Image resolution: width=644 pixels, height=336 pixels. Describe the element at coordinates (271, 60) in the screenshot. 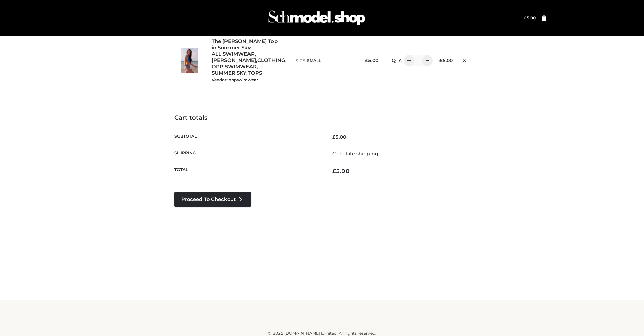

I see `a: CLOTHING` at that location.